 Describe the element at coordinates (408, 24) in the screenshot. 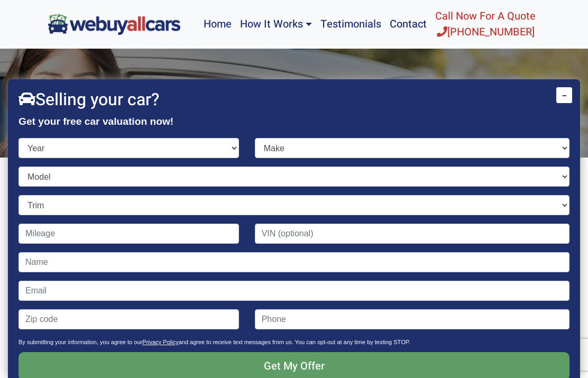

I see `a: Contact` at that location.